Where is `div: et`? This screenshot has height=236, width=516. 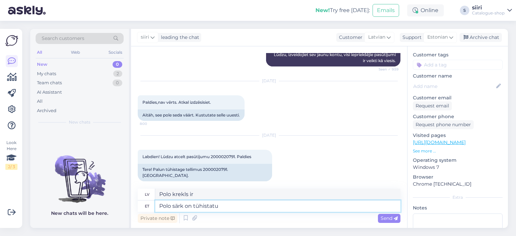
div: et is located at coordinates (147, 206).